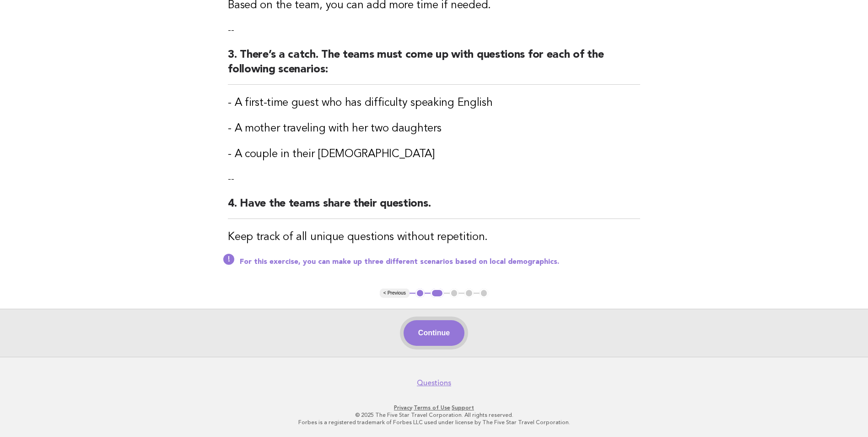 Image resolution: width=868 pixels, height=437 pixels. Describe the element at coordinates (434, 415) in the screenshot. I see `p: © 2025 The Five Star Travel Corporation. All rights reserved.` at that location.